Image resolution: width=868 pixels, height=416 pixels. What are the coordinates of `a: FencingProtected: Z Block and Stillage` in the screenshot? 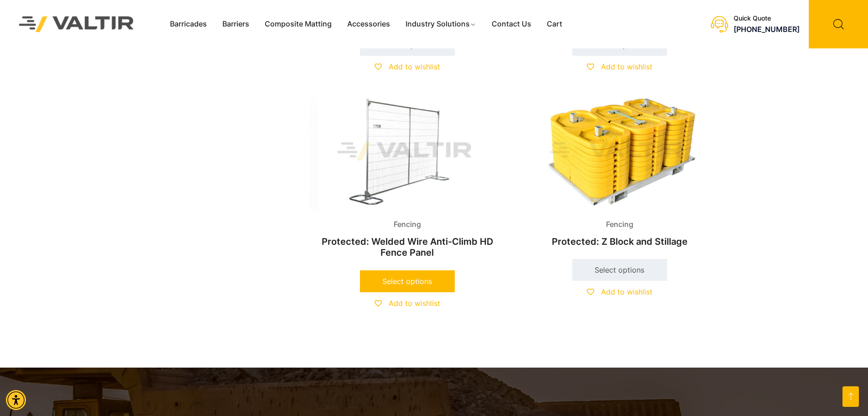 It's located at (620, 172).